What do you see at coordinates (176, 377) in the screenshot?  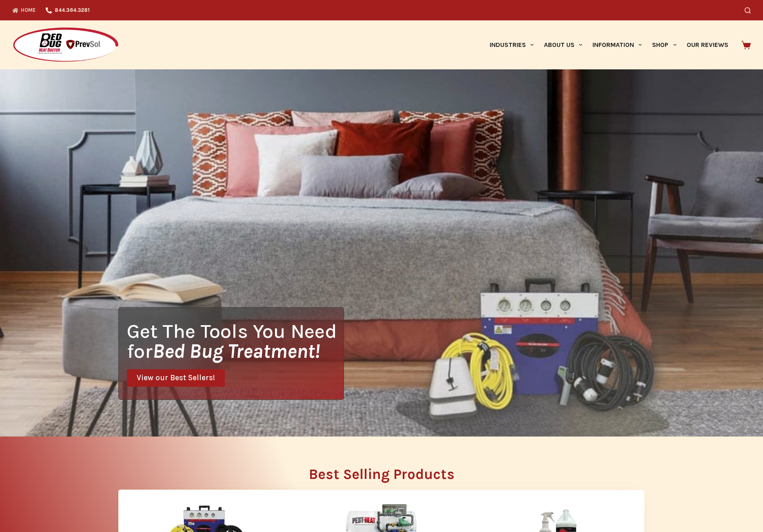 I see `a: View our Best Sellers!` at bounding box center [176, 377].